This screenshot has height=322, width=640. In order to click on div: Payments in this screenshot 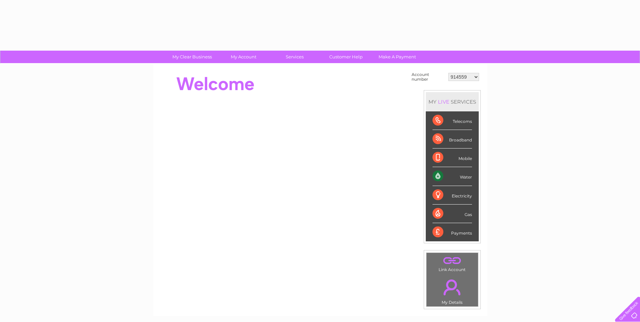, I will do `click(452, 232)`.